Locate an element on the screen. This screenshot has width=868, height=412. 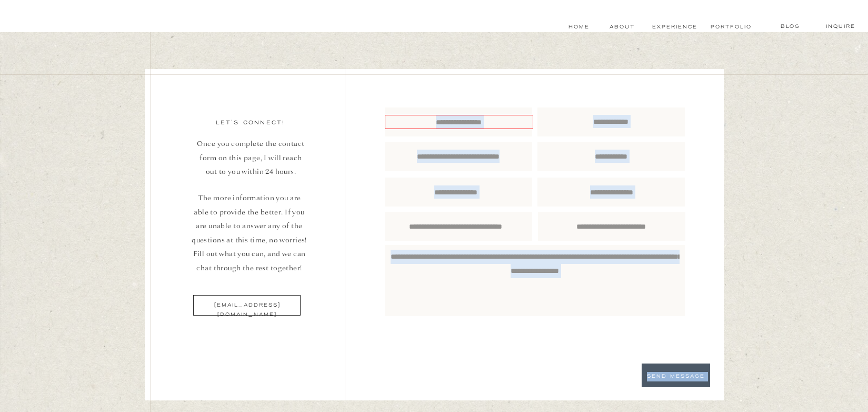
a: About is located at coordinates (622, 27).